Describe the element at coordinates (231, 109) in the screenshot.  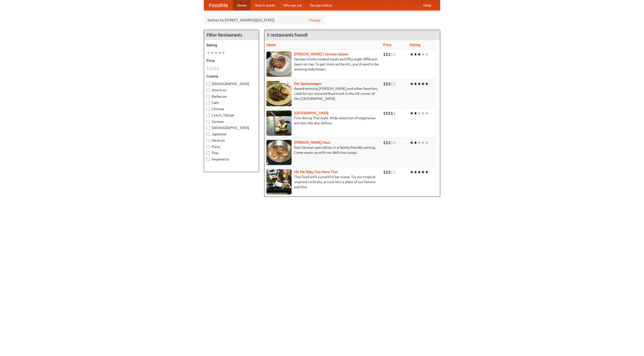
I see `label: Chinese` at that location.